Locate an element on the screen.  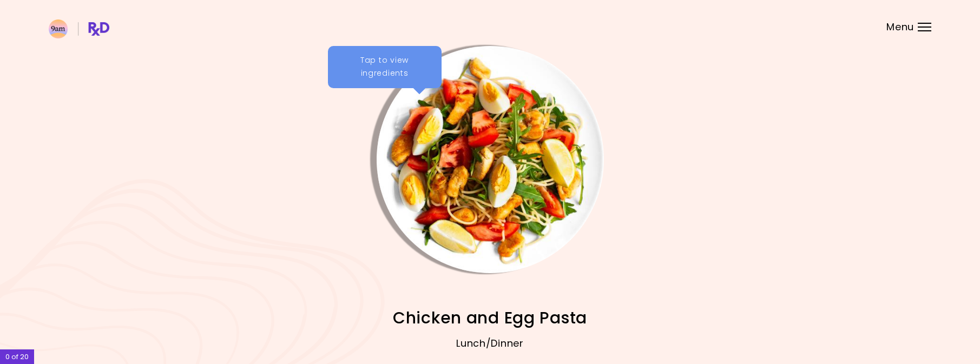
img: Info - Chicken and Egg Pasta is located at coordinates (490, 159).